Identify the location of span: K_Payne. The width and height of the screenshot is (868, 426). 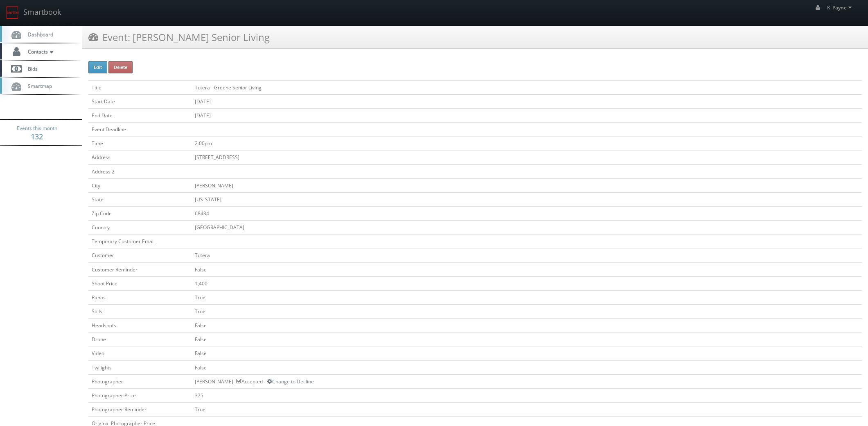
(841, 7).